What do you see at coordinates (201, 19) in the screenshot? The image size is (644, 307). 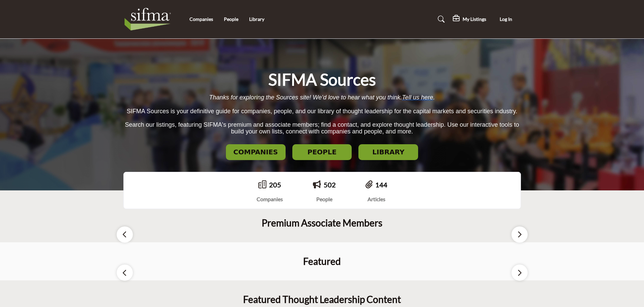 I see `a: Companies` at bounding box center [201, 19].